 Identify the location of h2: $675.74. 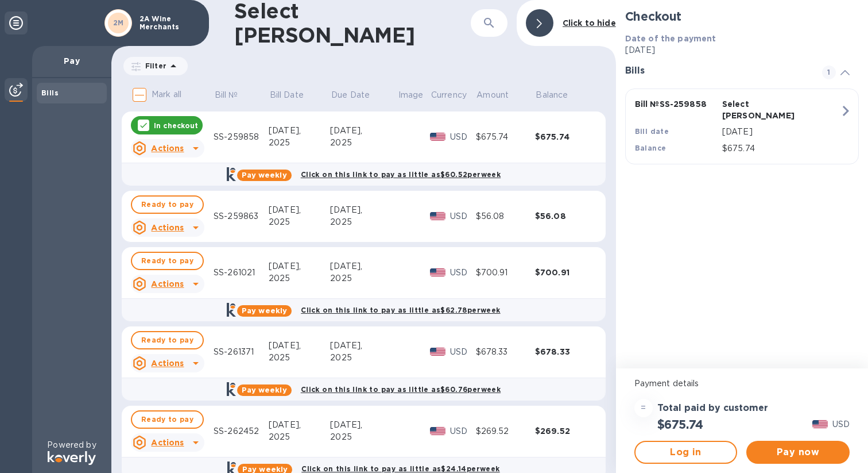
(680, 424).